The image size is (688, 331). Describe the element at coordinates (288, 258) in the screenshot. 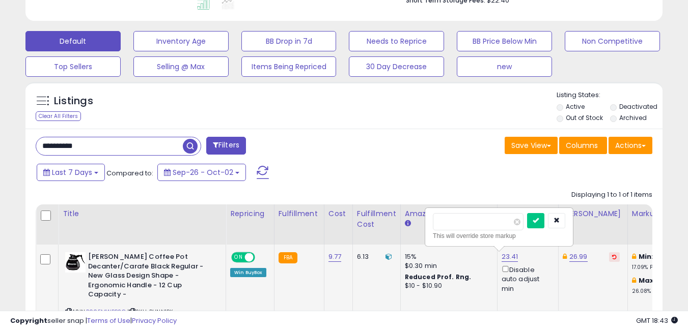

I see `small: FBA` at that location.